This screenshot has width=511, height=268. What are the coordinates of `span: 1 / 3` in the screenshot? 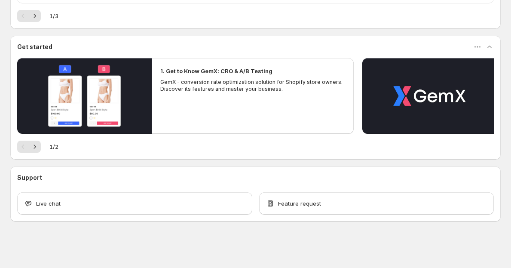 It's located at (54, 16).